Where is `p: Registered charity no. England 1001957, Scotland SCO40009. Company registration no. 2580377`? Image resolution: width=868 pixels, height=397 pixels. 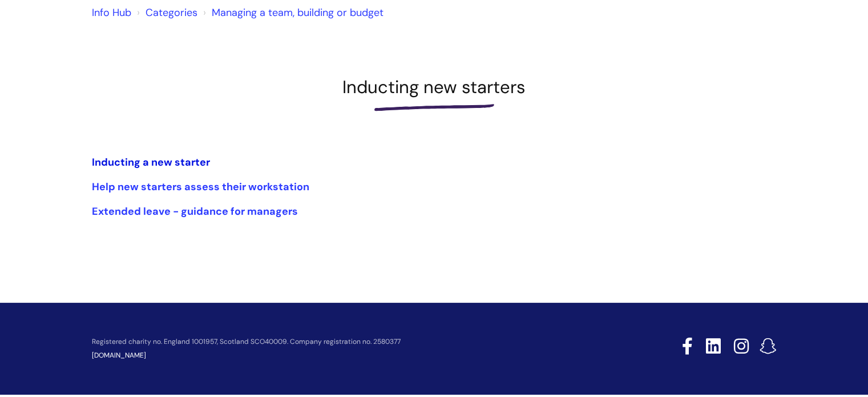
p: Registered charity no. England 1001957, Scotland SCO40009. Company registration no. 2580377 is located at coordinates (346, 342).